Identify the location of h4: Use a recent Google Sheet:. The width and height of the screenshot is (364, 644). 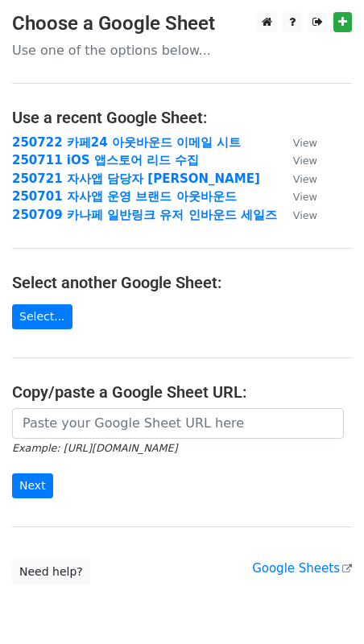
(182, 118).